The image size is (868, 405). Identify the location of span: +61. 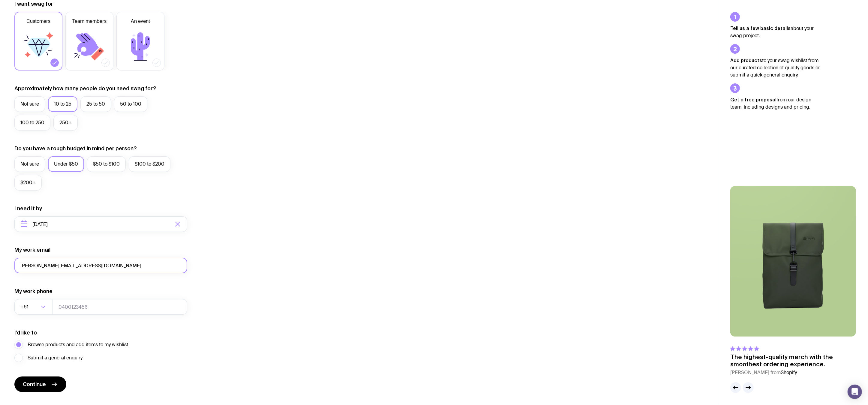
(25, 307).